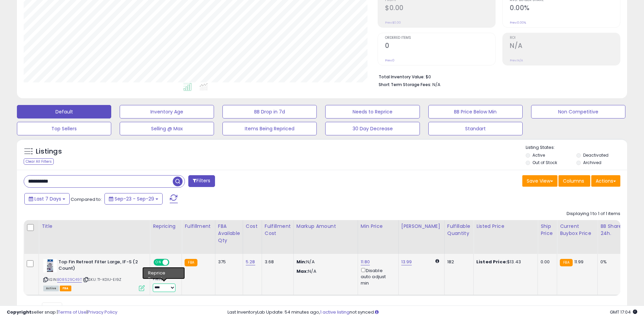 The width and height of the screenshot is (644, 319). What do you see at coordinates (166, 226) in the screenshot?
I see `div: Repricing` at bounding box center [166, 226].